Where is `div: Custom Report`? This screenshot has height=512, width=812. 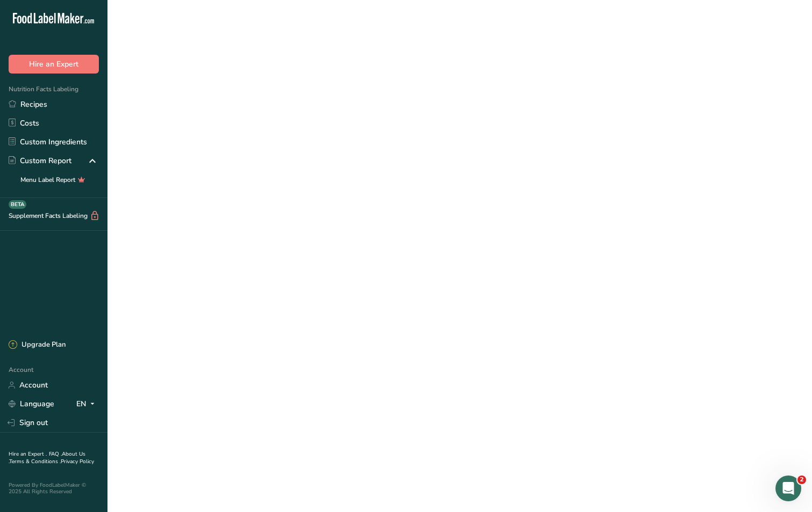 div: Custom Report is located at coordinates (40, 161).